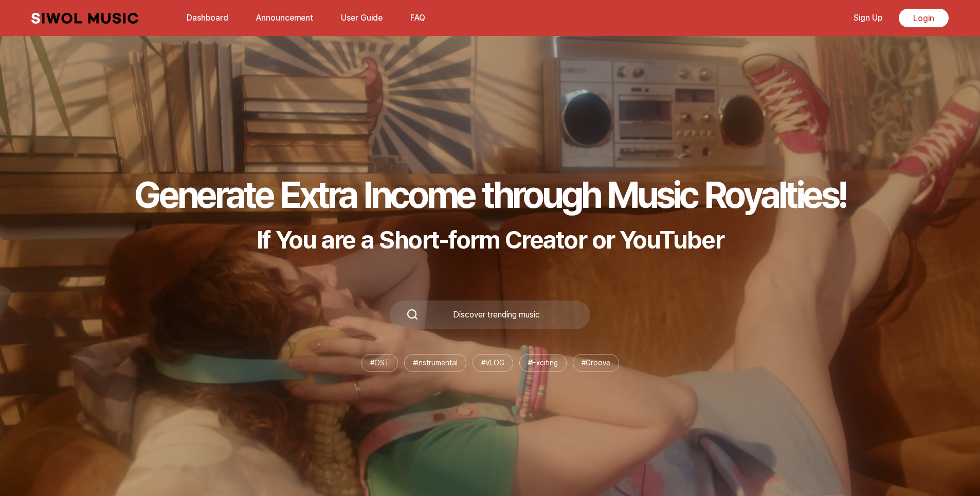 The height and width of the screenshot is (496, 980). What do you see at coordinates (596, 363) in the screenshot?
I see `li: # Groove` at bounding box center [596, 363].